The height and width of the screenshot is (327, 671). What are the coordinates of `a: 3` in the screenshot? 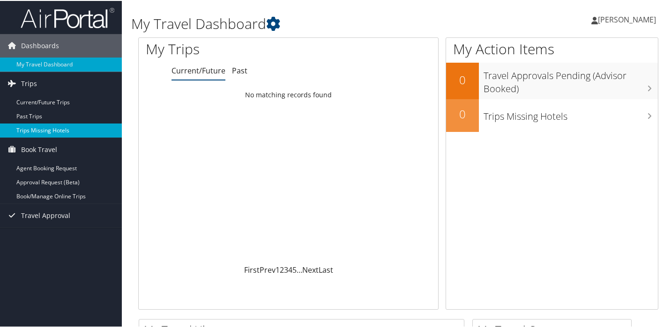 It's located at (286, 269).